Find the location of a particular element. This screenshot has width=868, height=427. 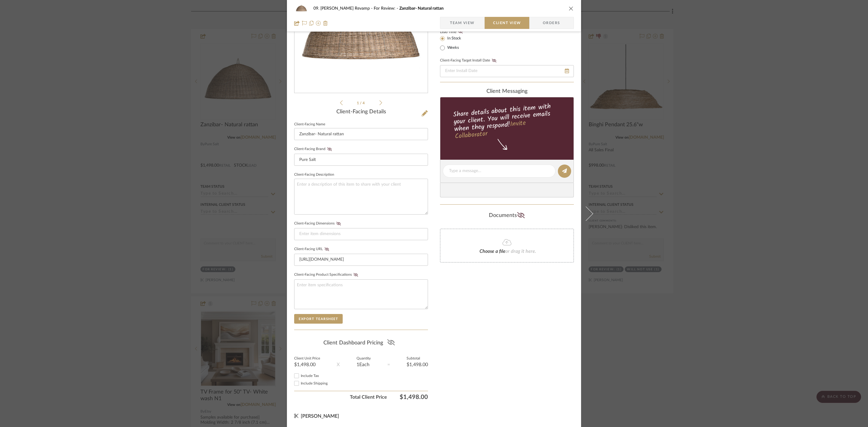

button: Client-Facing Target Install Date is located at coordinates (494, 60).